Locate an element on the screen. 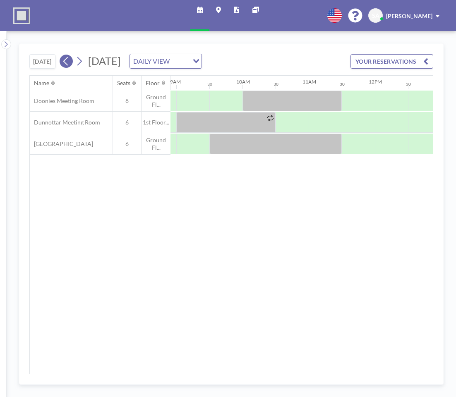 Image resolution: width=456 pixels, height=397 pixels. span: 1st Floor... is located at coordinates (156, 122).